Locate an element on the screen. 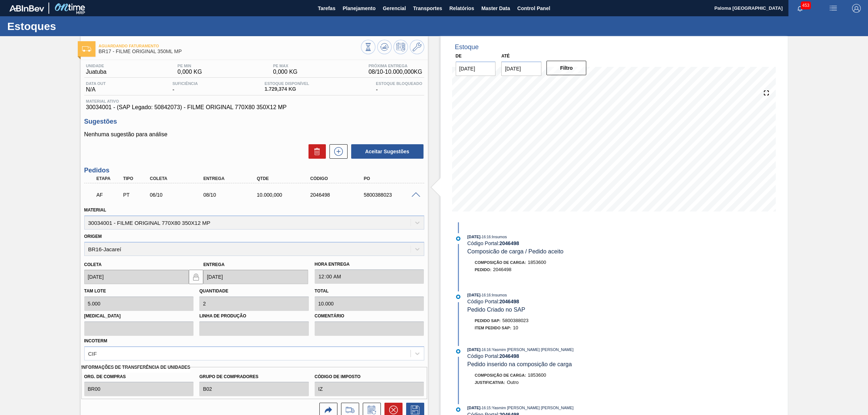 This screenshot has width=868, height=415. span: PE MAX is located at coordinates (285, 66).